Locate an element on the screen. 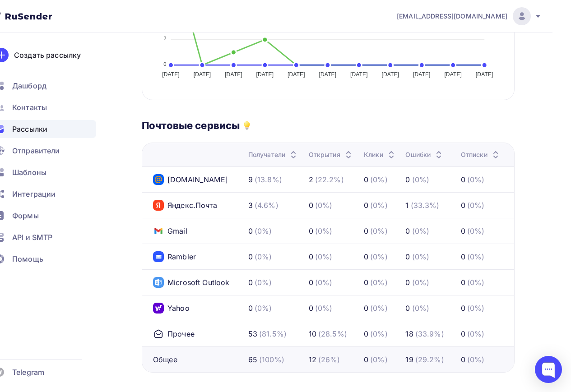  div: 2 is located at coordinates (311, 180).